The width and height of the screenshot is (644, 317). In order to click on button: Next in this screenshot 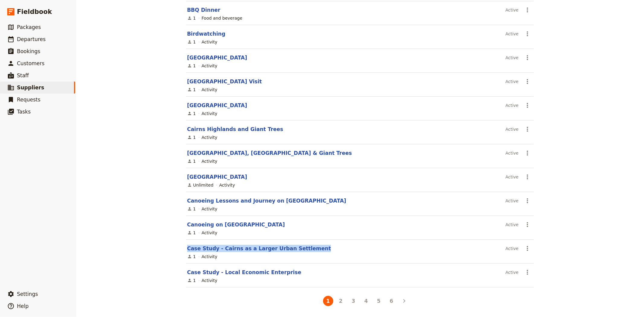, I will do `click(404, 301)`.